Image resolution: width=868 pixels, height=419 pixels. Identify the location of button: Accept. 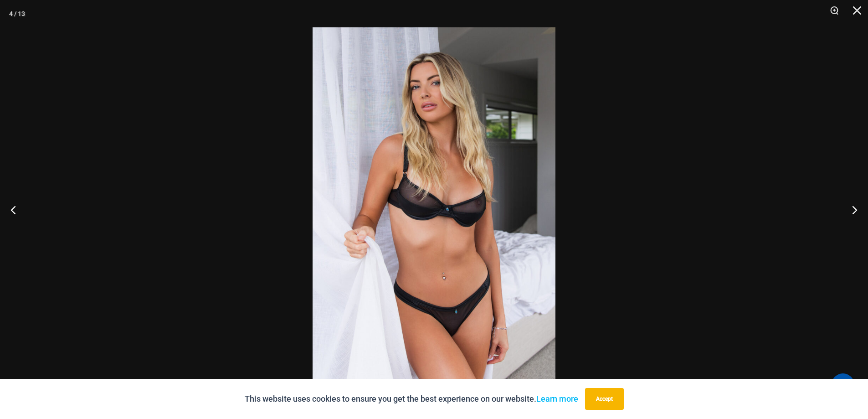
(604, 399).